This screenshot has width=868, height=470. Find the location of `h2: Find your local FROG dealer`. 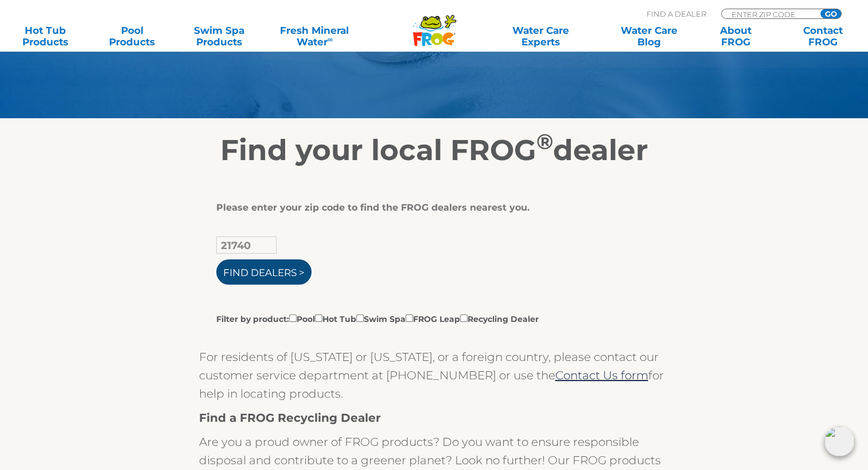

h2: Find your local FROG dealer is located at coordinates (434, 150).